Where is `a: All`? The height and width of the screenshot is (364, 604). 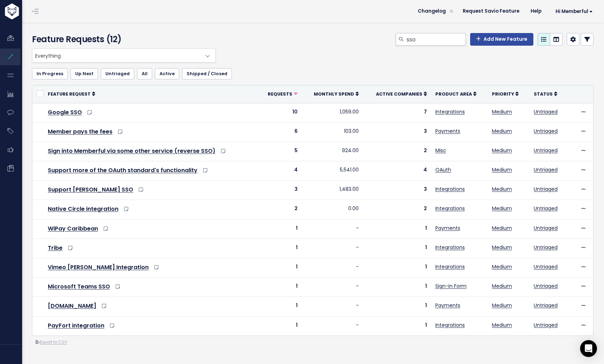 a: All is located at coordinates (145, 74).